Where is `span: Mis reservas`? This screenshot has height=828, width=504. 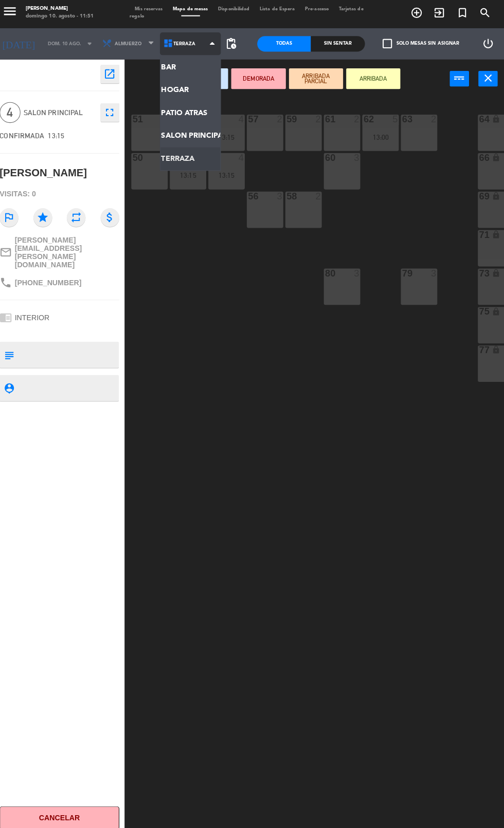
span: Mis reservas is located at coordinates (152, 11).